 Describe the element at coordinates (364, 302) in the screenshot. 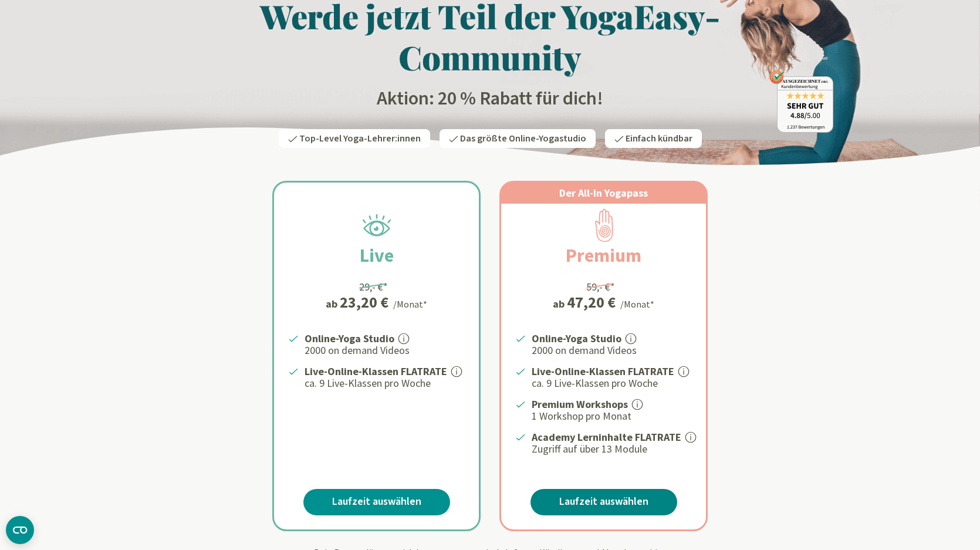

I see `div: 23,20 €` at that location.